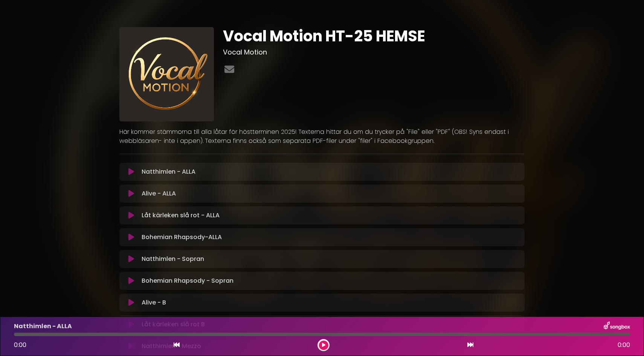  I want to click on img: songbox-logo-white.png, so click(617, 326).